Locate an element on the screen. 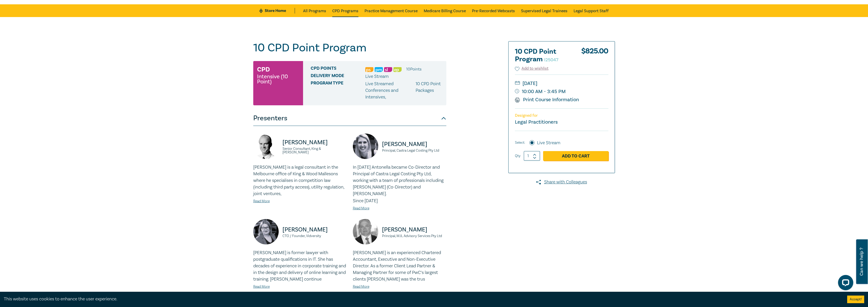  img: Practice Management & Business Skills is located at coordinates (379, 70).